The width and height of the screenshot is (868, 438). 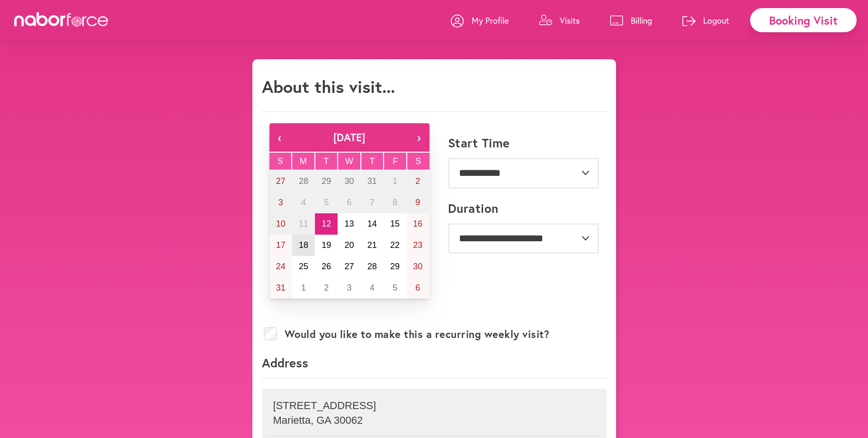 I want to click on button: August 12, 2025, so click(x=326, y=224).